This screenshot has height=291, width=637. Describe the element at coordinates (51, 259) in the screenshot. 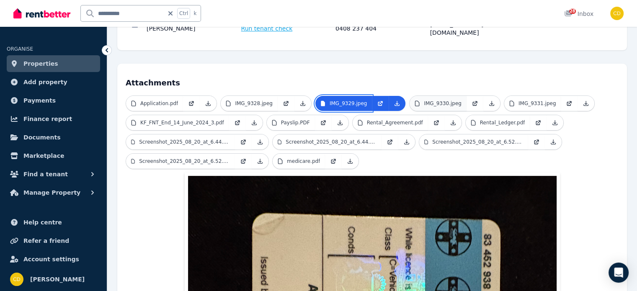

I see `span: Account settings` at that location.